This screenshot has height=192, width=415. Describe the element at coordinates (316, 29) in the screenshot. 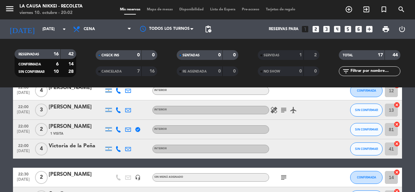

I see `i: looks_two` at that location.